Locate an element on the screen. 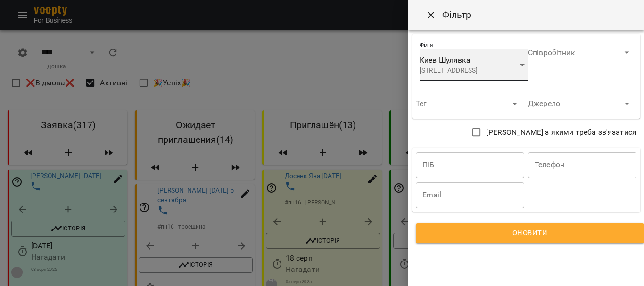 The height and width of the screenshot is (286, 644). label: Філія is located at coordinates (426, 45).